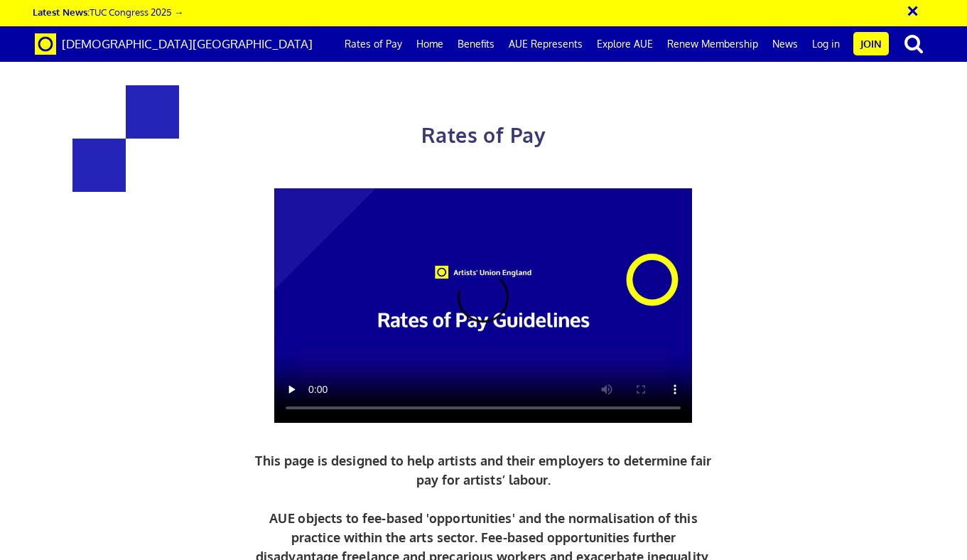  What do you see at coordinates (61, 11) in the screenshot?
I see `strong: Latest News:` at bounding box center [61, 11].